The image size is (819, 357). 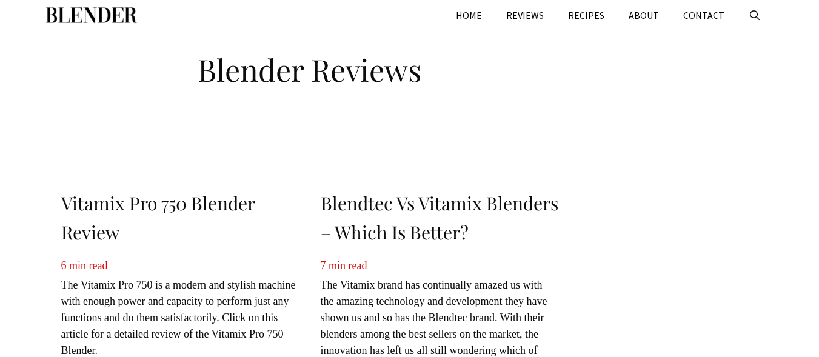 I want to click on span: 7, so click(x=323, y=266).